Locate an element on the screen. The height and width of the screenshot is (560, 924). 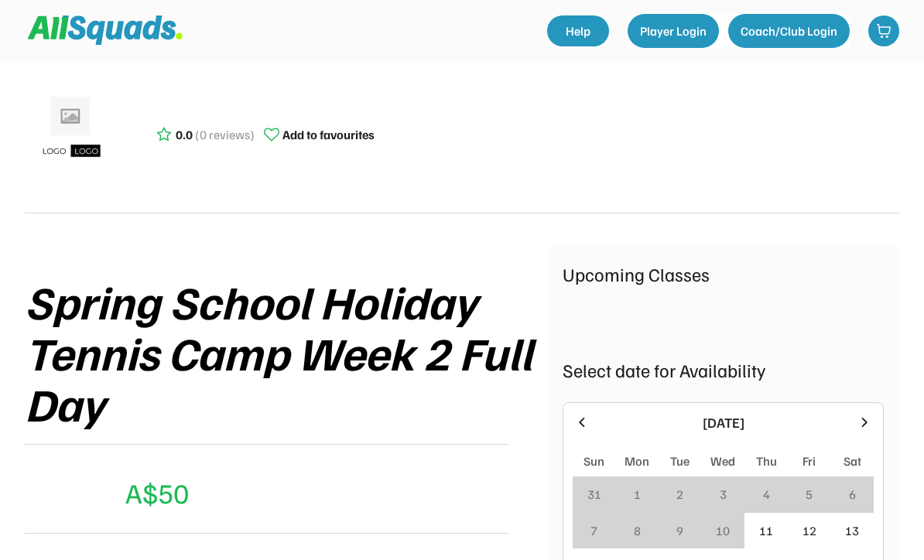
div: 4 is located at coordinates (767, 495).